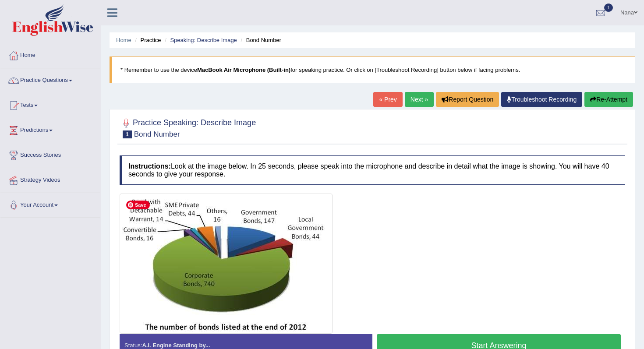 The height and width of the screenshot is (349, 644). Describe the element at coordinates (50, 104) in the screenshot. I see `a: Tests` at that location.